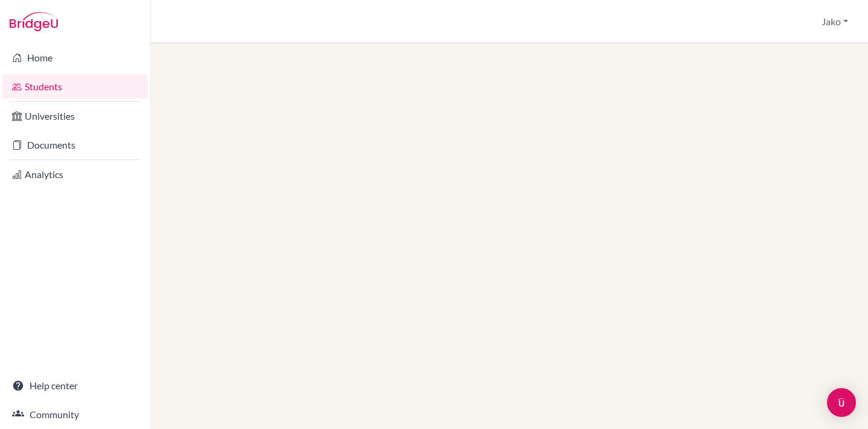 The width and height of the screenshot is (868, 429). What do you see at coordinates (74, 146) in the screenshot?
I see `a: Documents` at bounding box center [74, 146].